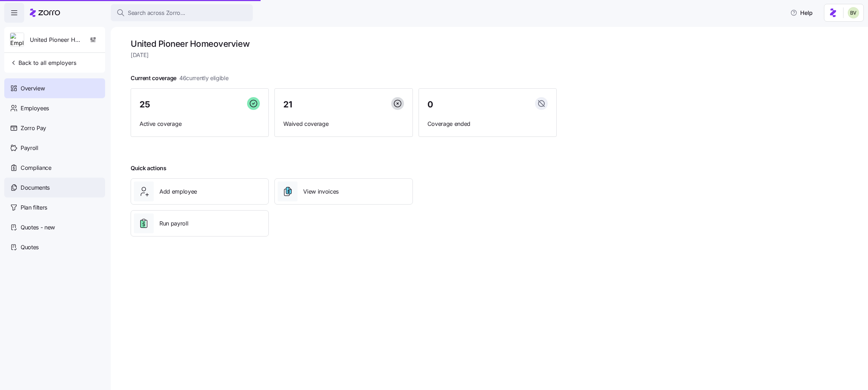  I want to click on a: Zorro Pay, so click(54, 128).